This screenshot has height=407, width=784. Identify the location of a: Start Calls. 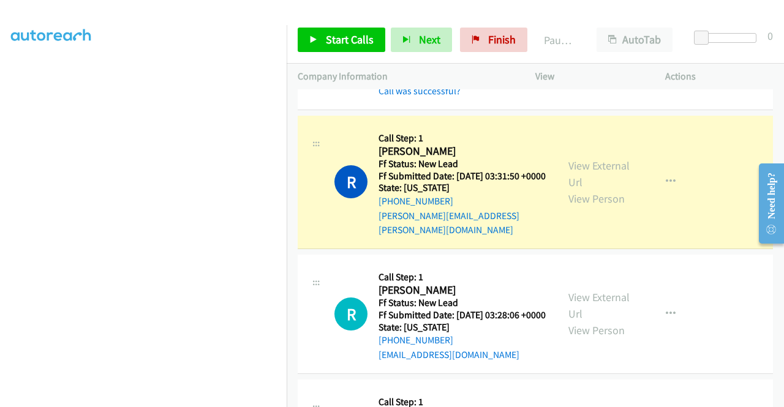
(341, 40).